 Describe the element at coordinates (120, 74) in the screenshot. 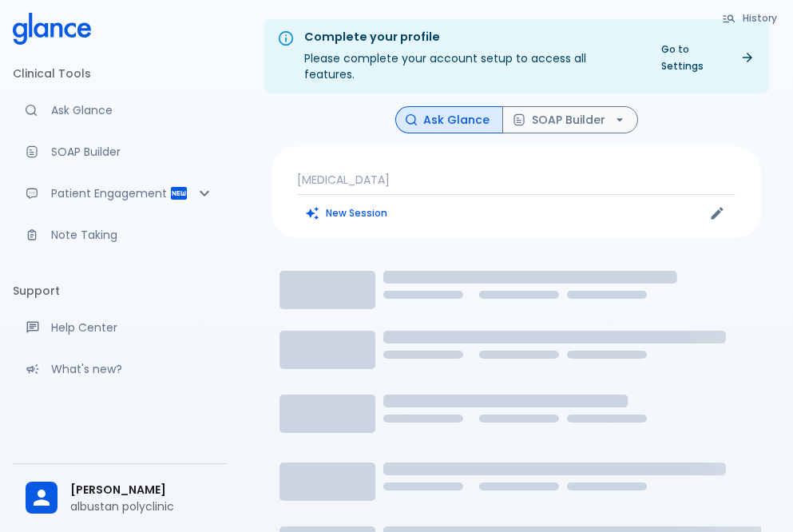

I see `li: Clinical Tools` at that location.